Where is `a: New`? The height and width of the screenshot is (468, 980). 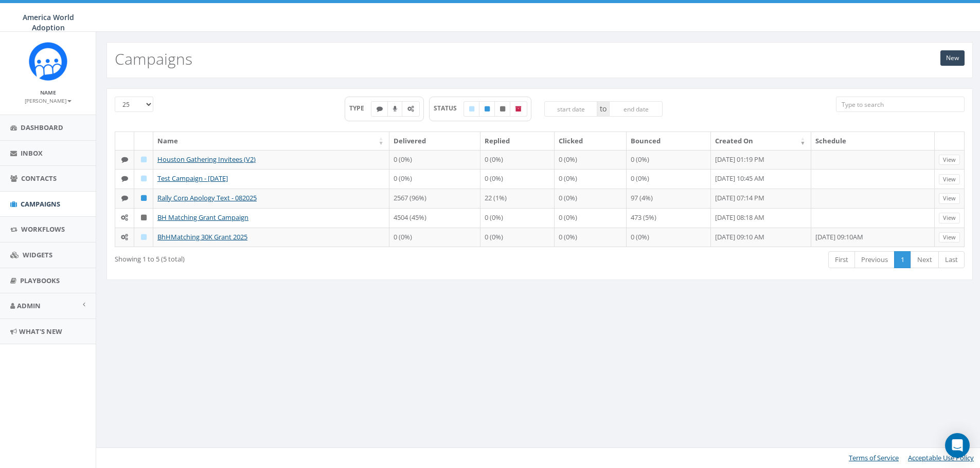
a: New is located at coordinates (952, 58).